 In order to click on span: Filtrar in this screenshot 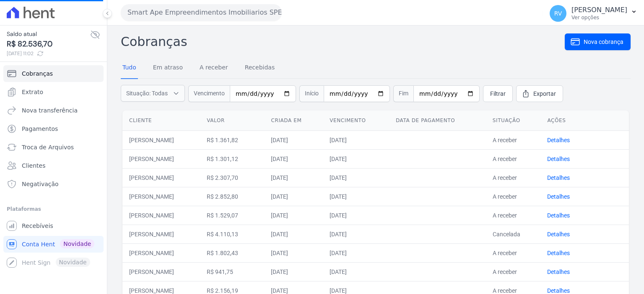, I will do `click(498, 94)`.